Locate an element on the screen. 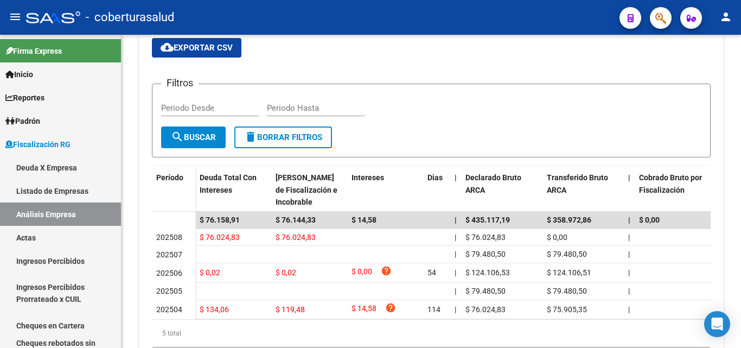 This screenshot has width=741, height=348. span: Padrón is located at coordinates (23, 121).